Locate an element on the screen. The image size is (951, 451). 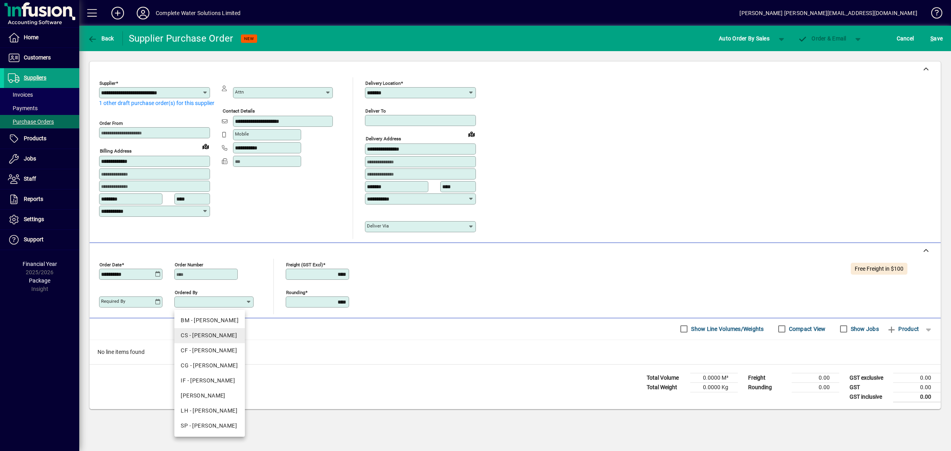
span: Invoices is located at coordinates (20, 95).